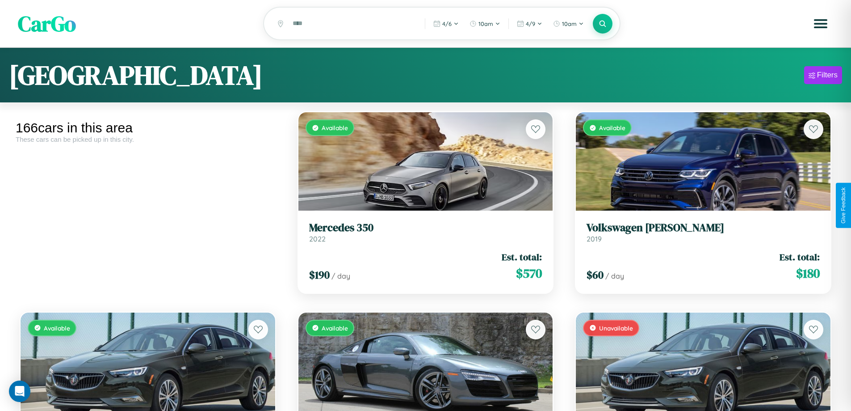 This screenshot has width=851, height=411. What do you see at coordinates (530, 24) in the screenshot?
I see `span: 4 / 9` at bounding box center [530, 24].